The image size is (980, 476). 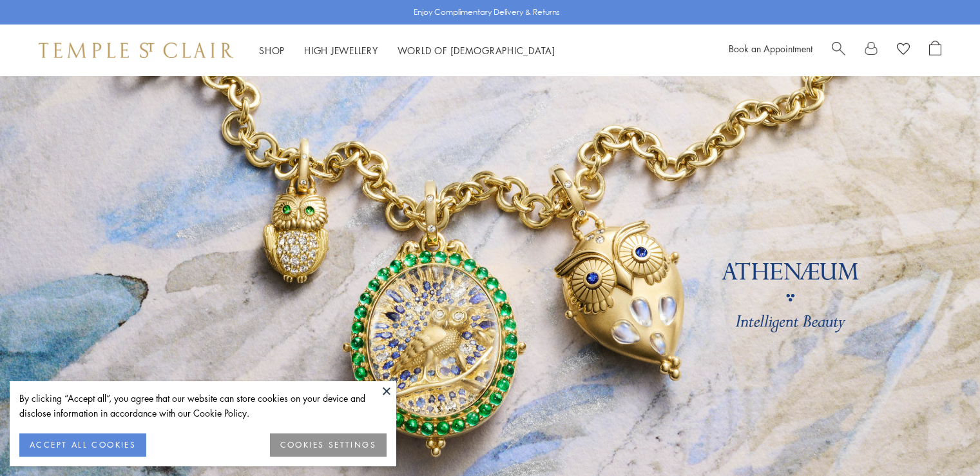 I want to click on a: Open Shopping Bag, so click(x=936, y=51).